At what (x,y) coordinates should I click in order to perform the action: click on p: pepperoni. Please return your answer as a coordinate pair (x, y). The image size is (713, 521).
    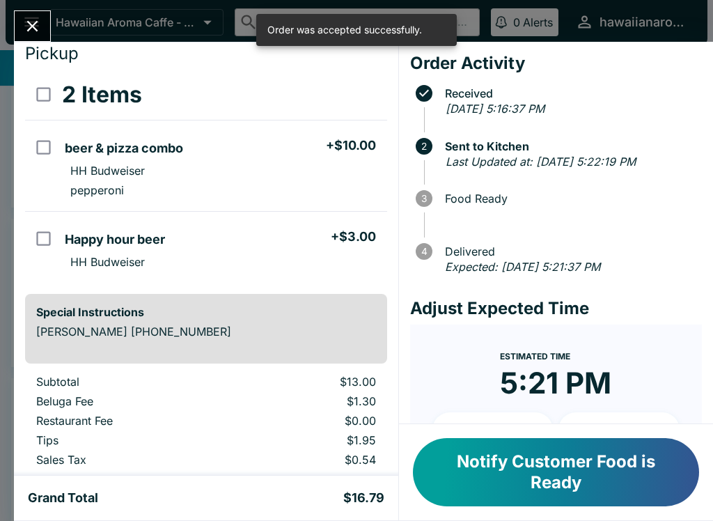
    Looking at the image, I should click on (97, 190).